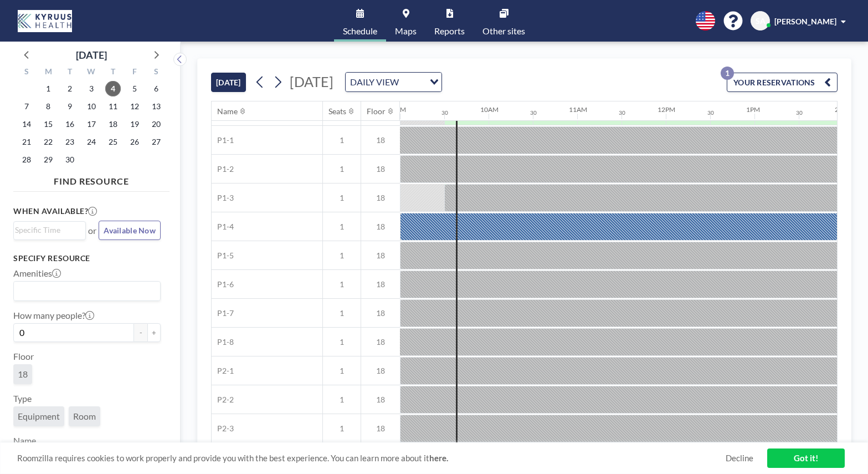 The width and height of the screenshot is (868, 474). What do you see at coordinates (360, 31) in the screenshot?
I see `span: Schedule` at bounding box center [360, 31].